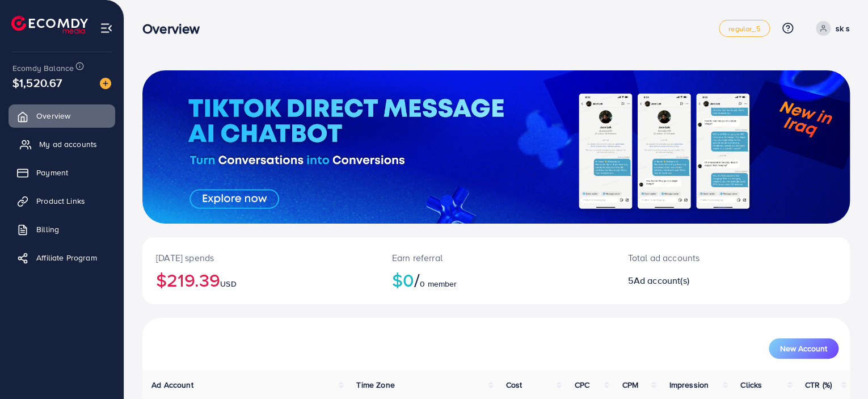  Describe the element at coordinates (62, 144) in the screenshot. I see `a: My ad accounts` at that location.